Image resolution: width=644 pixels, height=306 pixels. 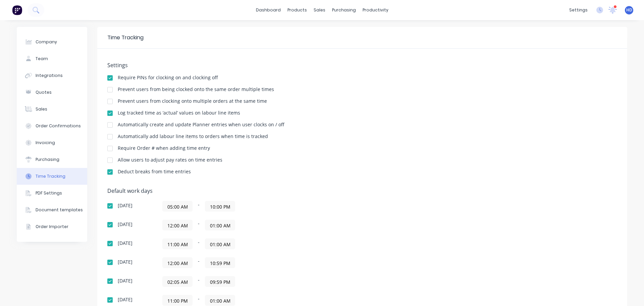 What do you see at coordinates (319, 10) in the screenshot?
I see `div: sales` at bounding box center [319, 10].